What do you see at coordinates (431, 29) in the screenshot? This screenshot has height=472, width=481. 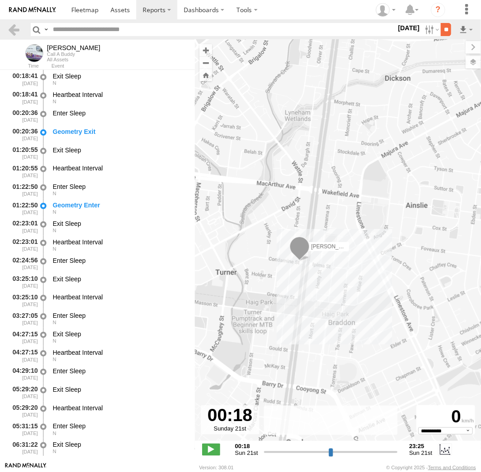 I see `label: Search Filter Options` at bounding box center [431, 29].